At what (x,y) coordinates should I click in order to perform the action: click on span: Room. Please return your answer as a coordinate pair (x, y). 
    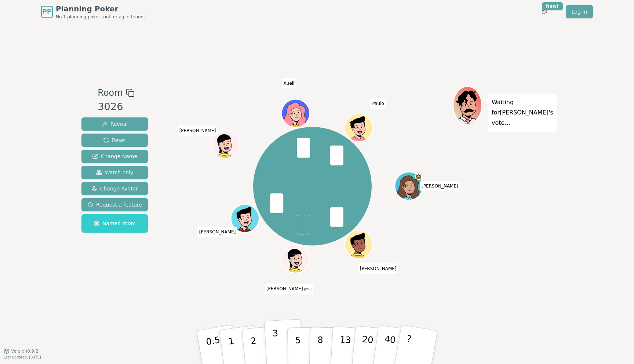
    Looking at the image, I should click on (110, 93).